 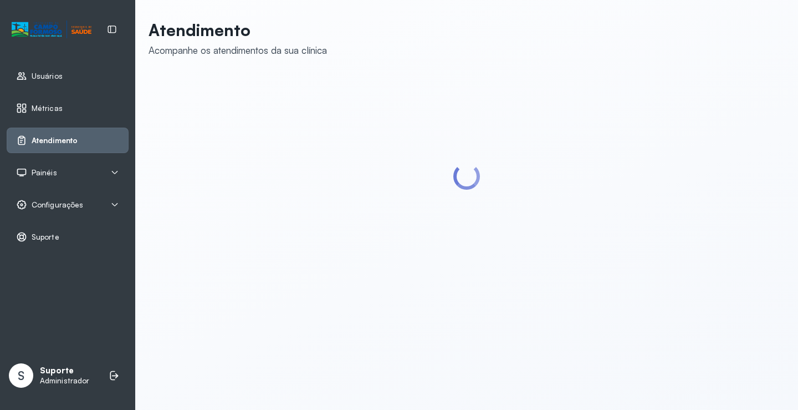 I want to click on span: Configurações, so click(x=57, y=205).